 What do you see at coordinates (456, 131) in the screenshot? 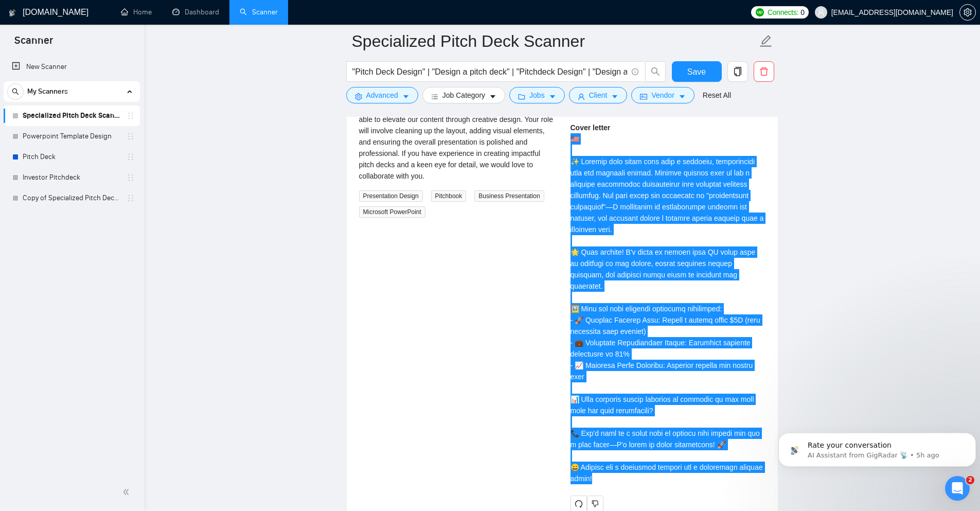
I see `div: We are seeking a talented designer to enhance and refine our existing VC pitch deck. The ideal ca...` at bounding box center [456, 131].